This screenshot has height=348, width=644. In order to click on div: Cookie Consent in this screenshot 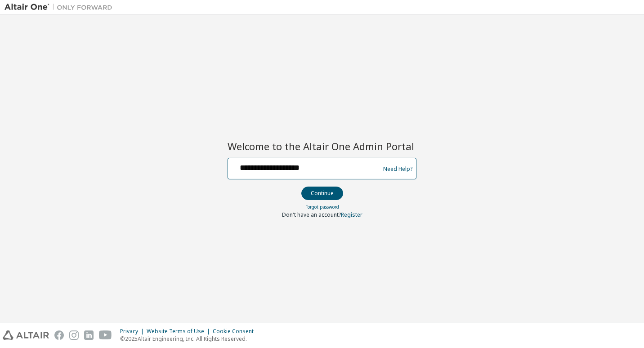, I will do `click(236, 331)`.